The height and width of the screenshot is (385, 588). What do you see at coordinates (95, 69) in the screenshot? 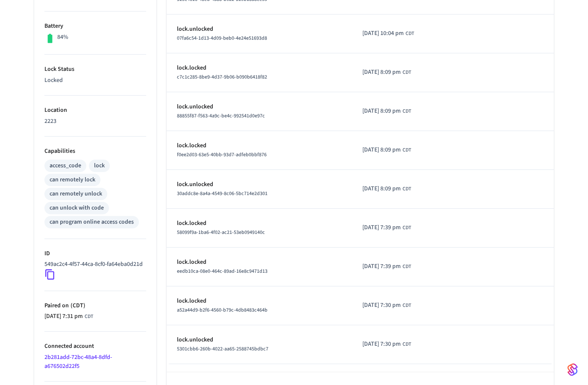
I see `p: Lock Status` at bounding box center [95, 69].